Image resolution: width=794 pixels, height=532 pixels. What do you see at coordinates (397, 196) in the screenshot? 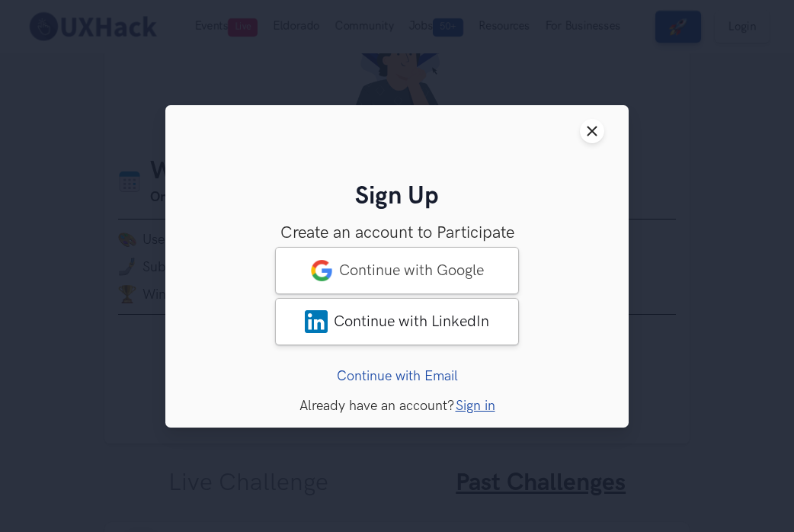
I see `h2: Sign Up` at bounding box center [397, 196].